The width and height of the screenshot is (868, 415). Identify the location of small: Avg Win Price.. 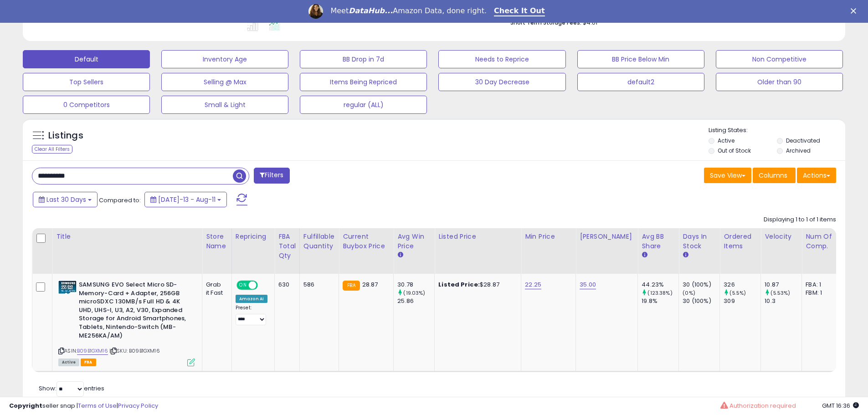
(400, 255).